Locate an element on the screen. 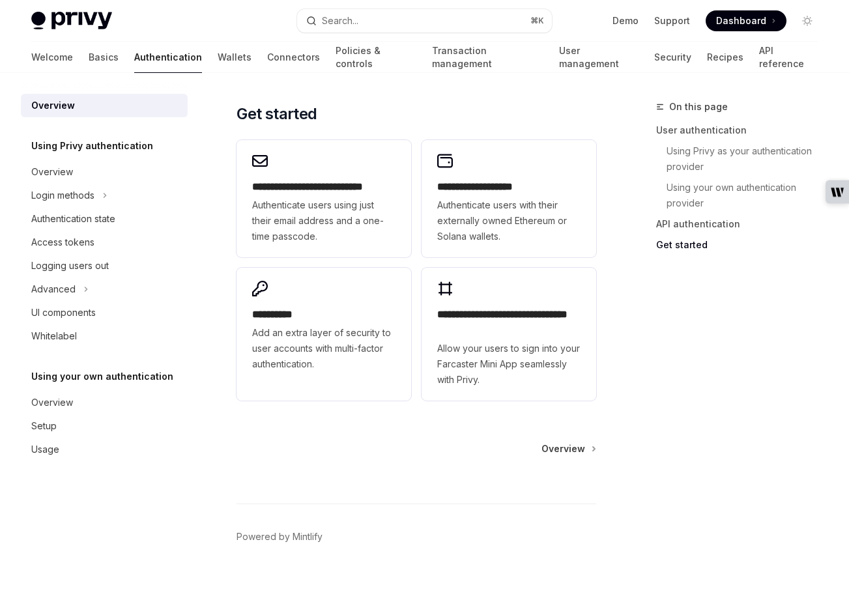  span: ⌘ K is located at coordinates (537, 21).